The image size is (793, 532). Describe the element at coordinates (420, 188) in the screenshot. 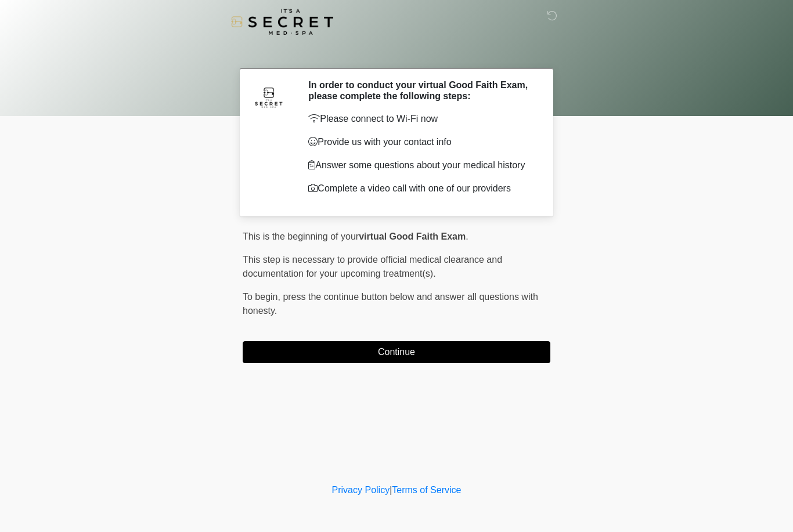

I see `p: Complete a video call with one of our providers` at that location.